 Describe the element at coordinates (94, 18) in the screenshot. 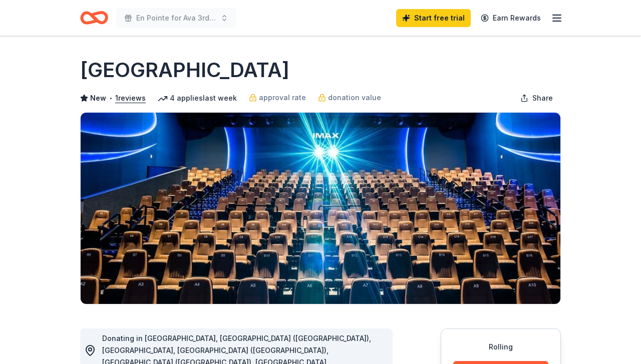

I see `a: Home` at that location.